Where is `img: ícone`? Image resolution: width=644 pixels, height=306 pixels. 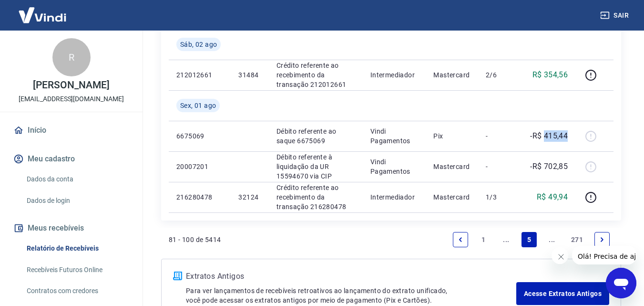 img: ícone is located at coordinates (177, 275).